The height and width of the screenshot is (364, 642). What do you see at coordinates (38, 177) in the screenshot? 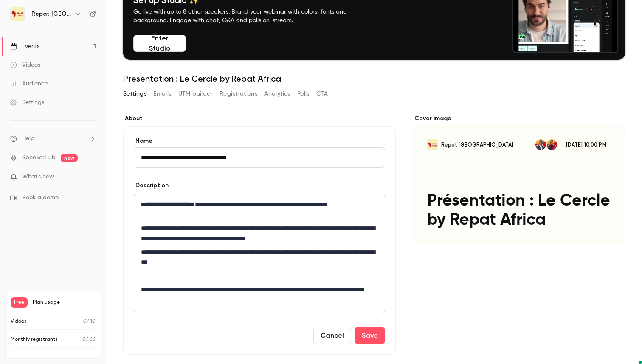
I see `span: What's new` at bounding box center [38, 177].